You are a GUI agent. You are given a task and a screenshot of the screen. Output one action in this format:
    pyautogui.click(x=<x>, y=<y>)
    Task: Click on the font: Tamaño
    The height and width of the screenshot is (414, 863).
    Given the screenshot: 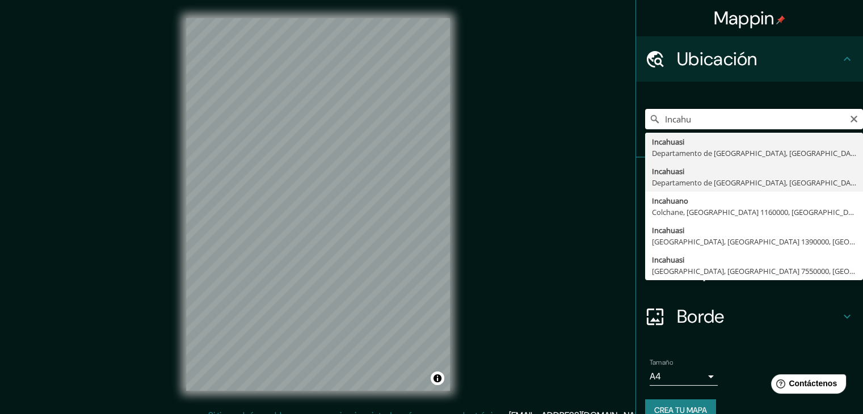 What is the action you would take?
    pyautogui.click(x=661, y=362)
    